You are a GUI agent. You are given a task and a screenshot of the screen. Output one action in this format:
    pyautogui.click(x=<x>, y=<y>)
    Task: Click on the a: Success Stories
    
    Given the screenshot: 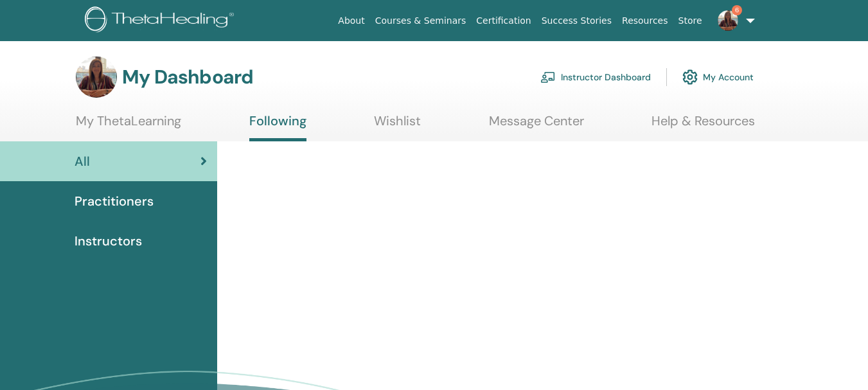 What is the action you would take?
    pyautogui.click(x=576, y=21)
    